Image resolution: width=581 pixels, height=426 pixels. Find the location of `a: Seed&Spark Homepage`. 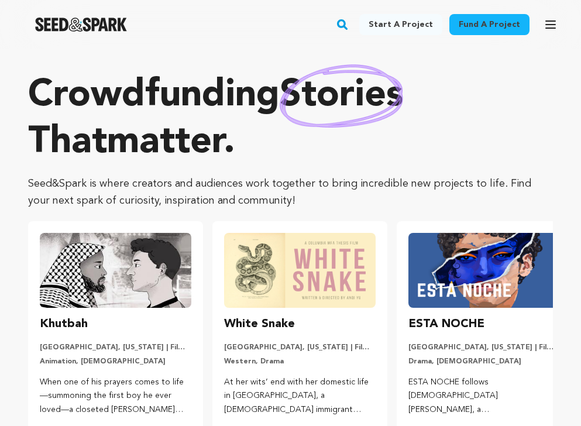

a: Seed&Spark Homepage is located at coordinates (81, 25).